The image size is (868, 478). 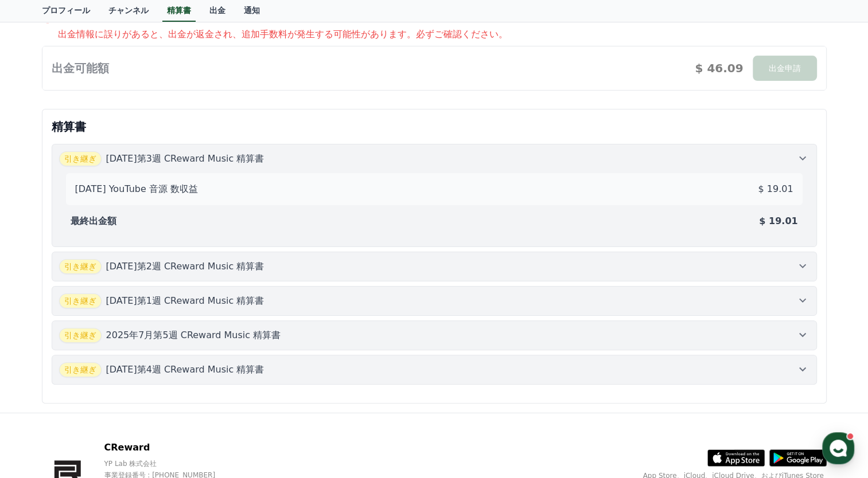 I want to click on a: Settings, so click(x=184, y=377).